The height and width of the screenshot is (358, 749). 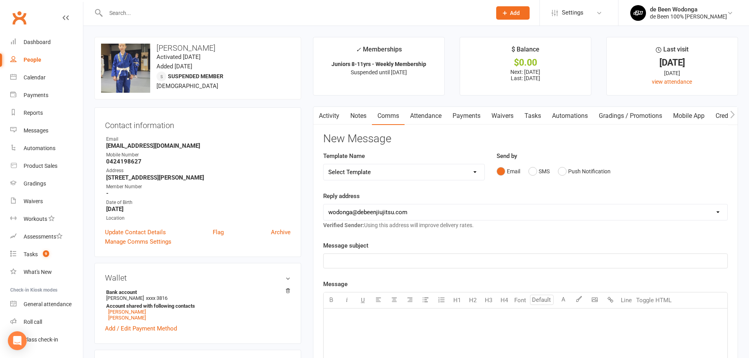 What do you see at coordinates (37, 42) in the screenshot?
I see `div: Dashboard` at bounding box center [37, 42].